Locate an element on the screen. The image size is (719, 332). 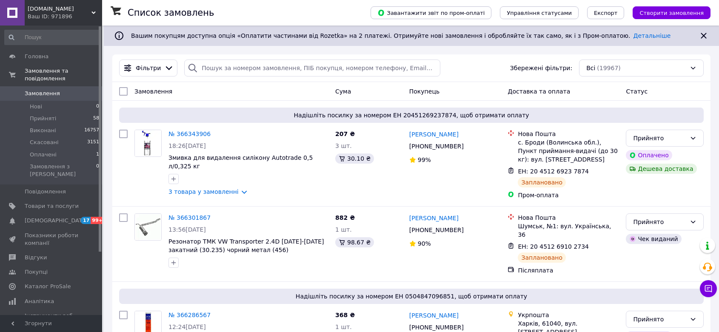
span: 368 ₴ is located at coordinates (345, 315).